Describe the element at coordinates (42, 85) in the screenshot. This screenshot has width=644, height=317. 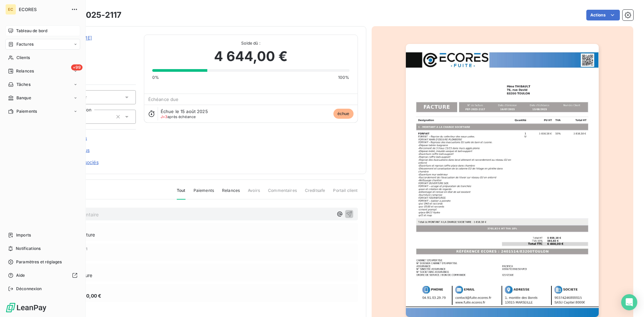
I see `a: Tâches` at that location.